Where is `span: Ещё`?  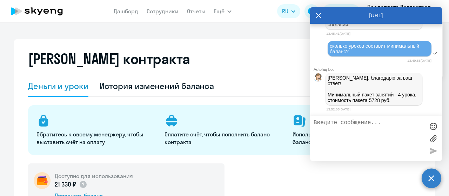
span: Ещё is located at coordinates (219, 11).